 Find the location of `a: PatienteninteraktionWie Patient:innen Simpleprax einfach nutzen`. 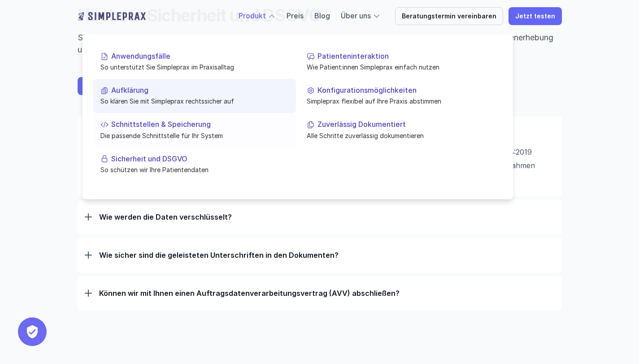

a: PatienteninteraktionWie Patient:innen Simpleprax einfach nutzen is located at coordinates (401, 62).